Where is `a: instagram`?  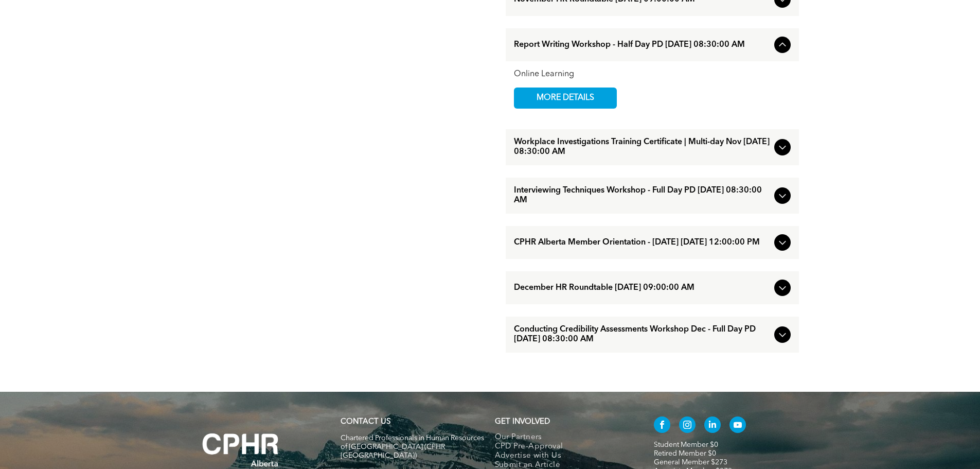
a: instagram is located at coordinates (687, 425).